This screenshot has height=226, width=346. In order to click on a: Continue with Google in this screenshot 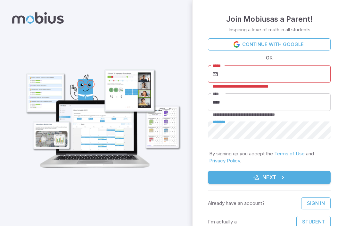, I will do `click(269, 44)`.